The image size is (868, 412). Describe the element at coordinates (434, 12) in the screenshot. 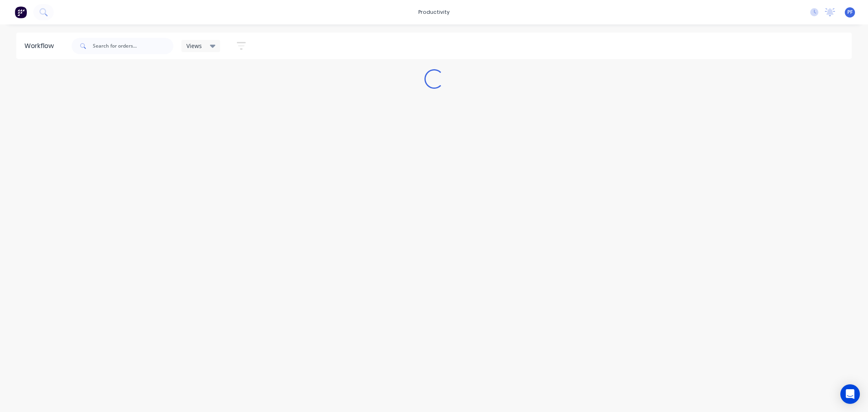

I see `div: productivity` at that location.